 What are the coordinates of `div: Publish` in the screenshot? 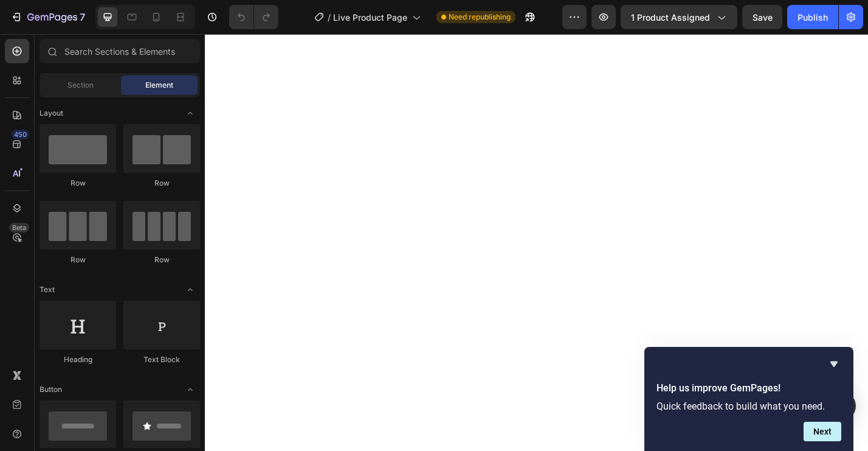 It's located at (813, 17).